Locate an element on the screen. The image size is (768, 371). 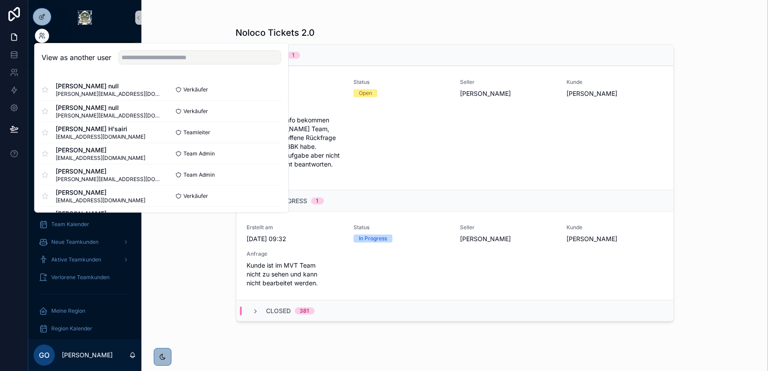
span: Team Kalender is located at coordinates (70, 224).